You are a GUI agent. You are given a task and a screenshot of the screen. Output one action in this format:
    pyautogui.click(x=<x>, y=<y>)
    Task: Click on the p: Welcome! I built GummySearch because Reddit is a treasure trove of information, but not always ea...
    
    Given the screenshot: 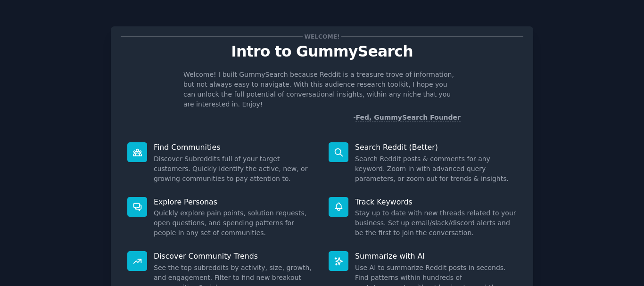 What is the action you would take?
    pyautogui.click(x=322, y=89)
    